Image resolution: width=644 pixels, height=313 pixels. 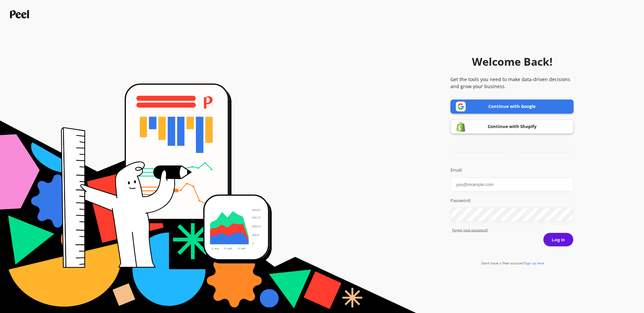 What do you see at coordinates (461, 107) in the screenshot?
I see `img: Google logo` at bounding box center [461, 107].